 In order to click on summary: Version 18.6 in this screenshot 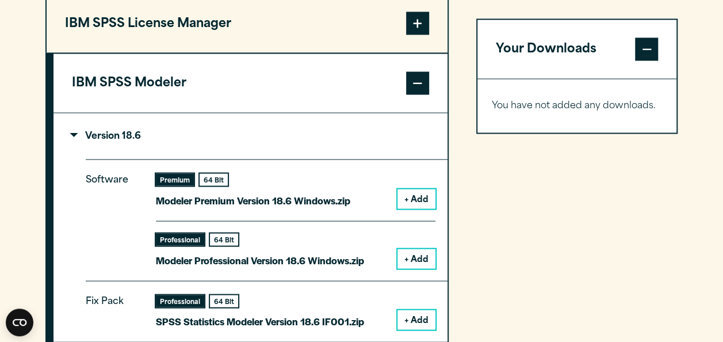, I will do `click(250, 136)`.